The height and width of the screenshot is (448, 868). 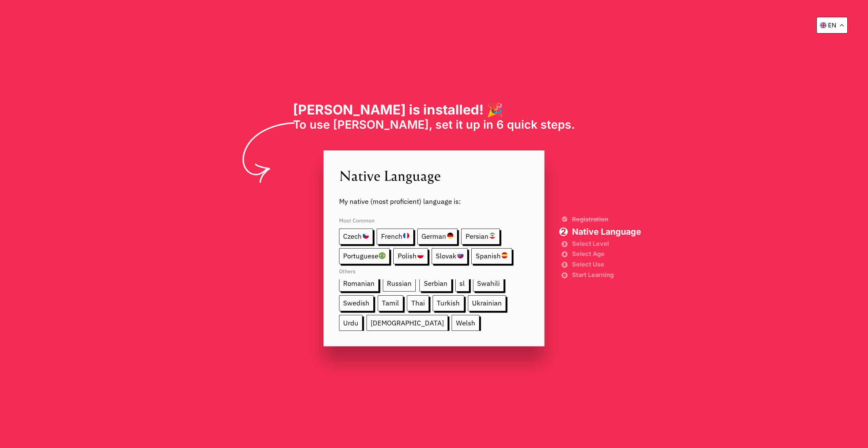 I want to click on span: Most Common, so click(x=434, y=219).